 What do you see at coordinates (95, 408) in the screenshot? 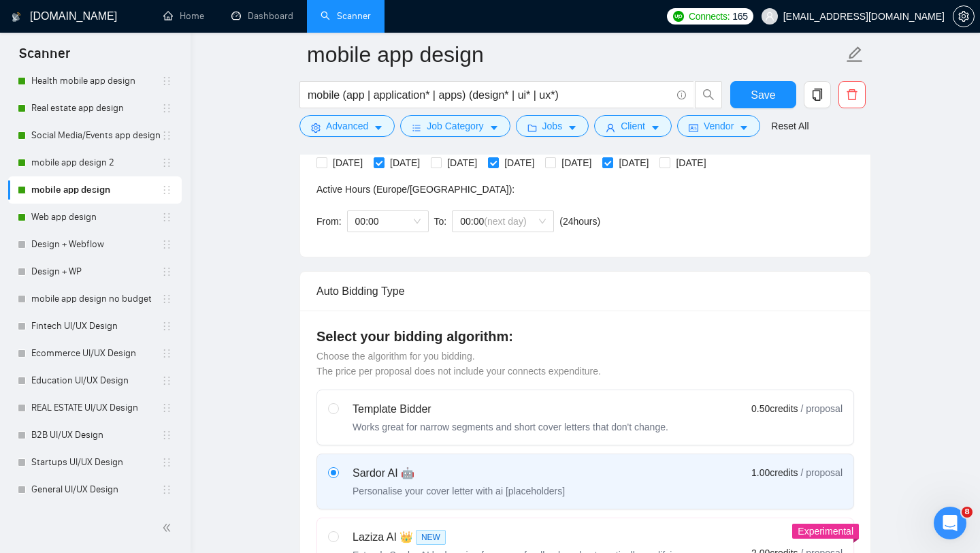
I see `li: REAL ESTATE UI/UX Design` at bounding box center [95, 408].